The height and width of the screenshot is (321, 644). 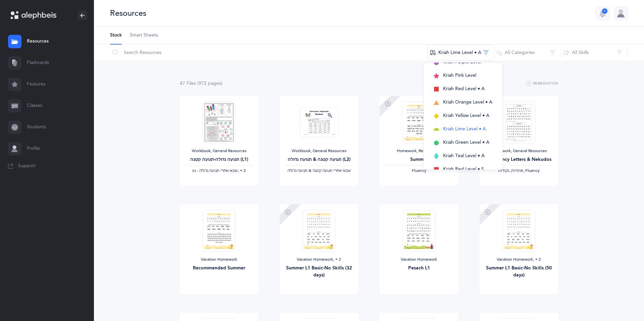 I want to click on input: Search Resources, so click(x=269, y=52).